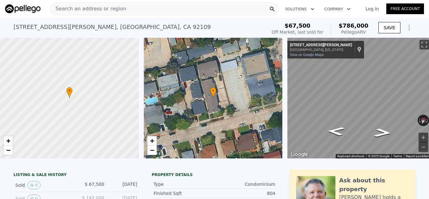  Describe the element at coordinates (245, 193) in the screenshot. I see `div: 804` at that location.